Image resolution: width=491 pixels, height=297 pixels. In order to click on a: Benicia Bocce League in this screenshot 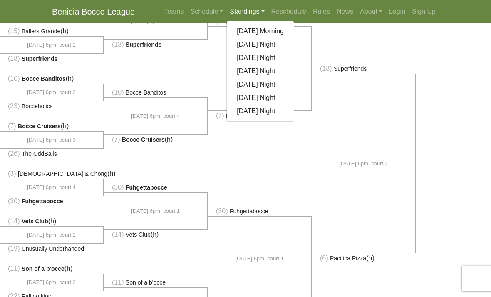, I will do `click(93, 12)`.